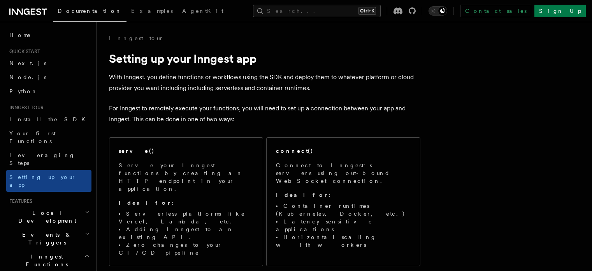 This screenshot has width=592, height=271. I want to click on a: Leveraging Steps, so click(49, 159).